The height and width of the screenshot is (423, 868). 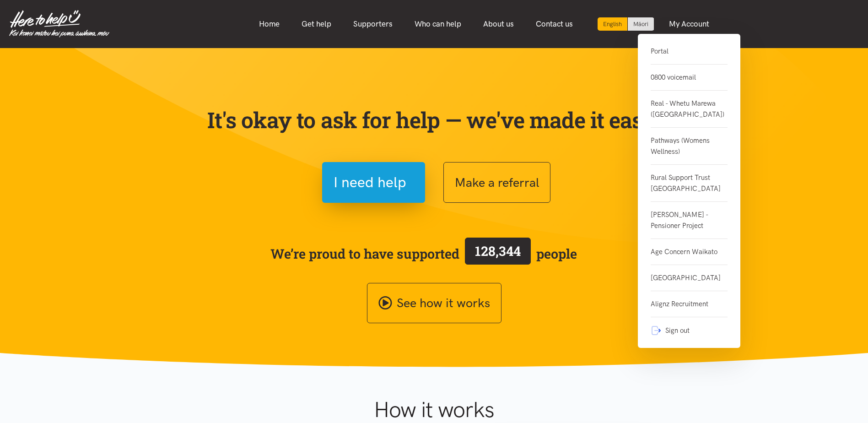 What do you see at coordinates (424, 254) in the screenshot?
I see `span: We’re proud to have supported people` at bounding box center [424, 254].